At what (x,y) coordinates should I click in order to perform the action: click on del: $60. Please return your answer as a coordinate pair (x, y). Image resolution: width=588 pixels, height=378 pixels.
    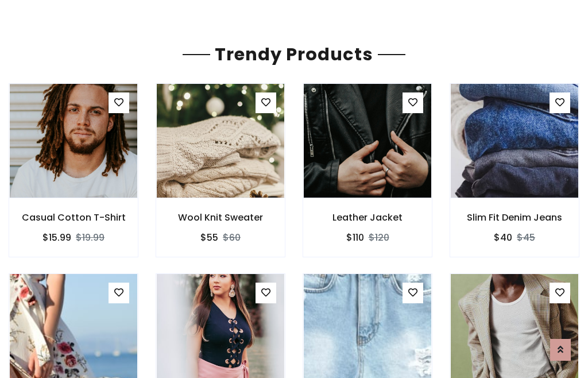
    Looking at the image, I should click on (231, 237).